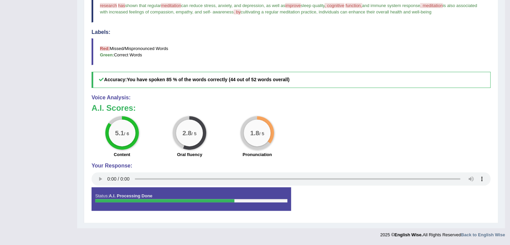 The image size is (510, 245). I want to click on span: sleep quality, so click(313, 5).